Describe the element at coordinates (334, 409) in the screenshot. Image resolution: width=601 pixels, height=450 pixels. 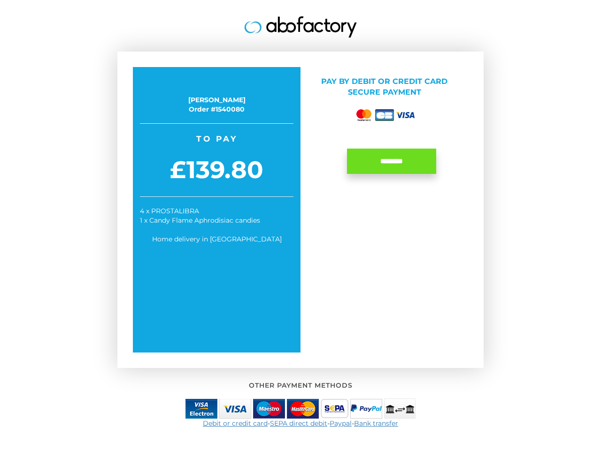
I see `img: sepa-small.png` at that location.